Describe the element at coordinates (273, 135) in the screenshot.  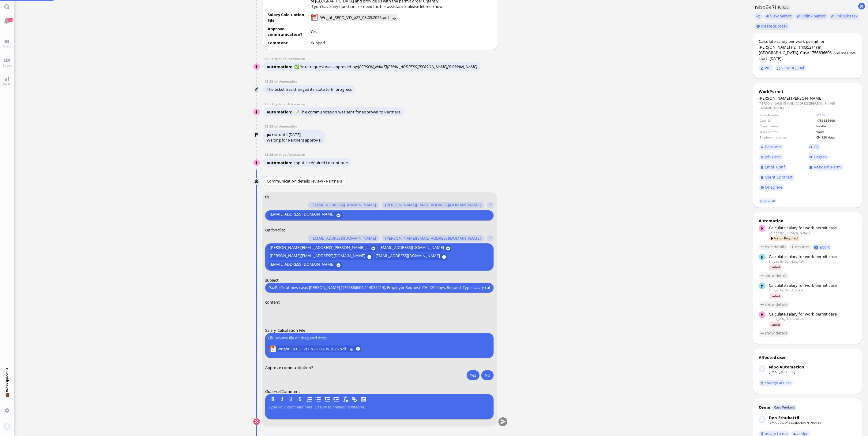
I see `span: park` at that location.